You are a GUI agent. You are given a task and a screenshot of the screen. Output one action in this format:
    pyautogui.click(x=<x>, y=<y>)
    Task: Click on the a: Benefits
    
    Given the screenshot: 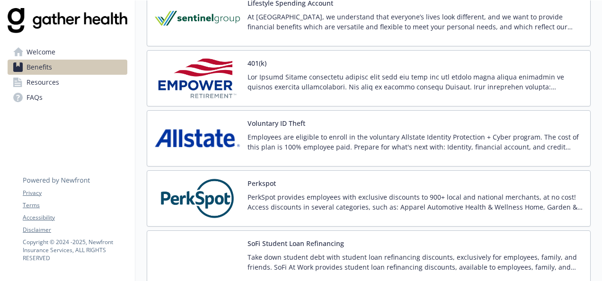 What is the action you would take?
    pyautogui.click(x=67, y=67)
    